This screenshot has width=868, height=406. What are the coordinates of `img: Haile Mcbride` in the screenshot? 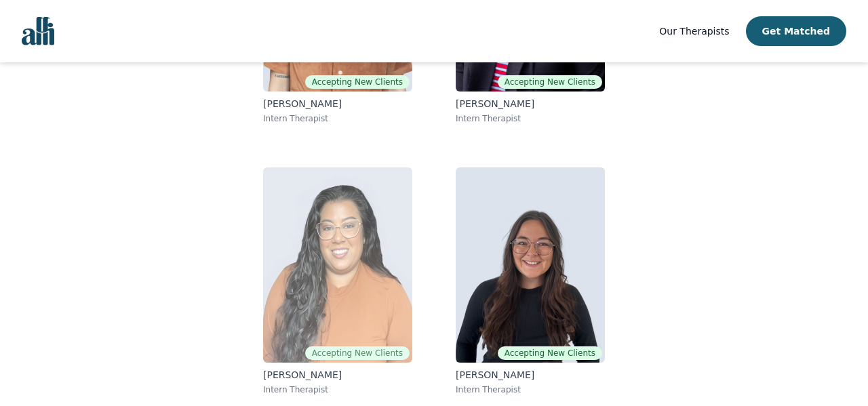 It's located at (531, 265).